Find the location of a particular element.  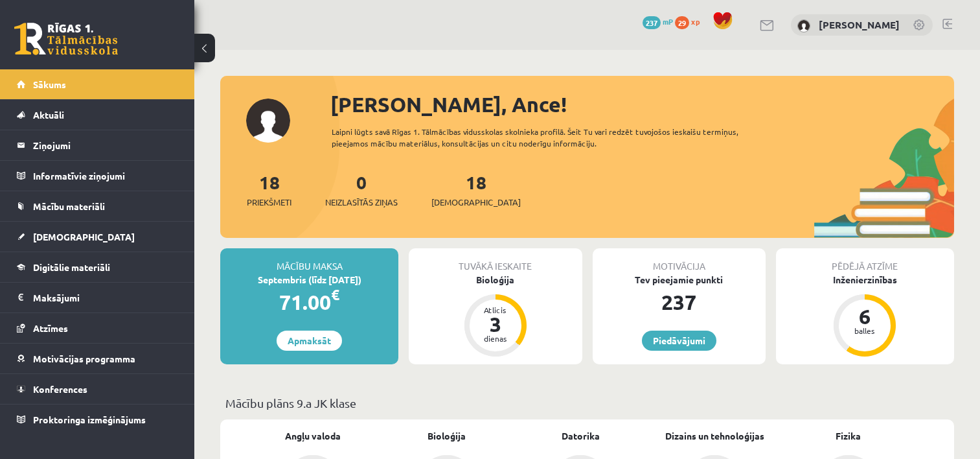

a: Ziņojumi is located at coordinates (97, 145).